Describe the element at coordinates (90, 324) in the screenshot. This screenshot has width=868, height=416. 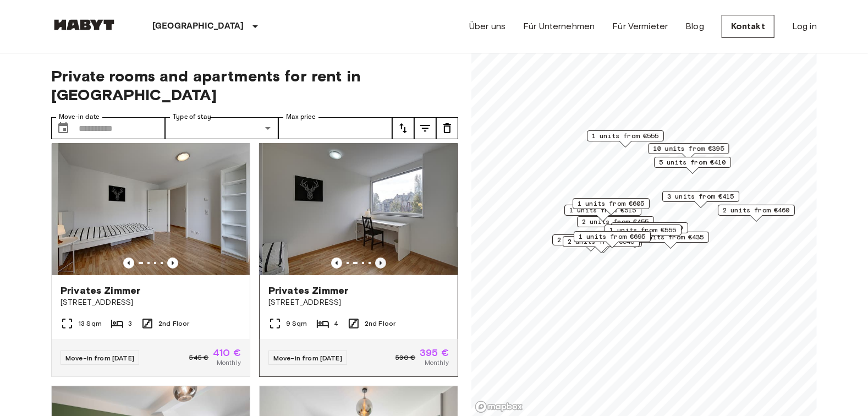
I see `span: 13 Sqm` at that location.